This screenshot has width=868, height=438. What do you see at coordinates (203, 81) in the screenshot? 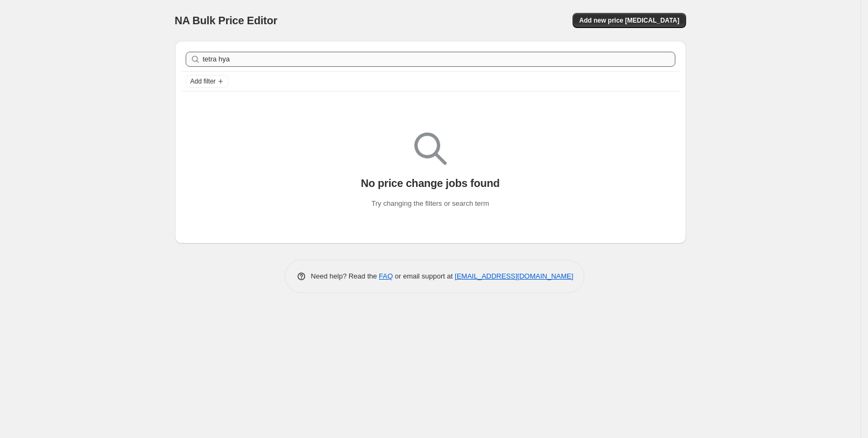
I see `span: Add filter` at bounding box center [203, 81].